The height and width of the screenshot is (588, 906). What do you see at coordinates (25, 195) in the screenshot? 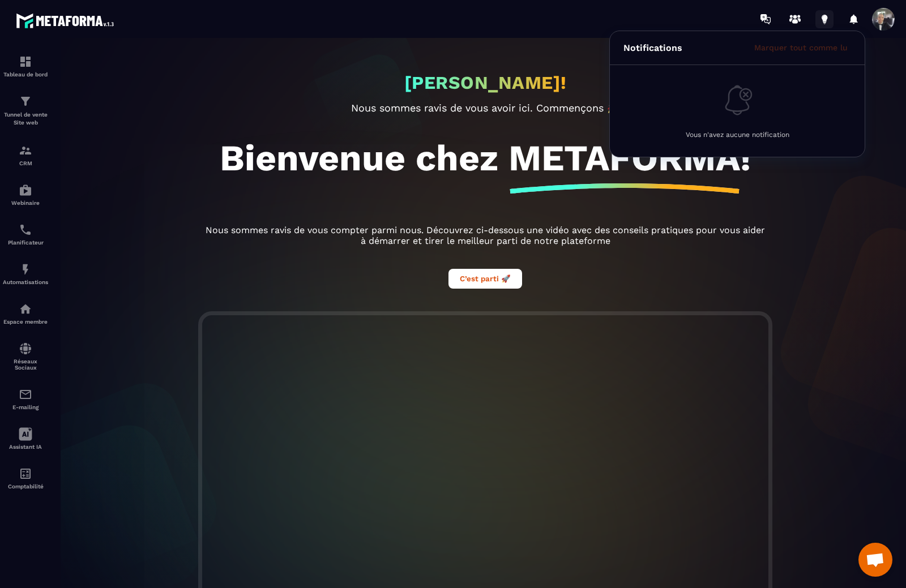
I see `a: automationsautomationsWebinaire` at bounding box center [25, 195].